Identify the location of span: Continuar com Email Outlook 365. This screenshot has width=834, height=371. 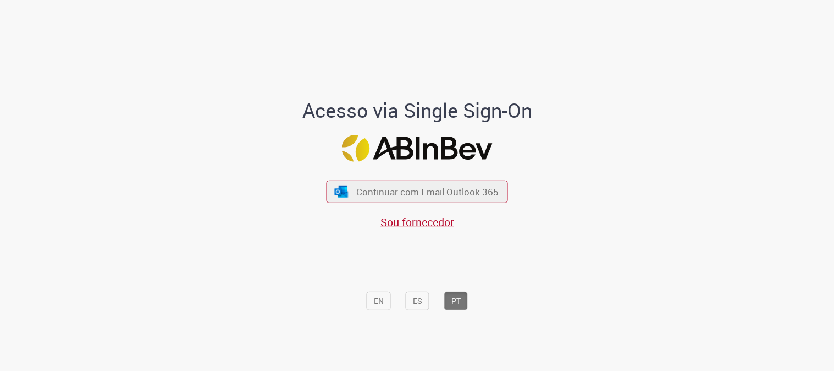
(427, 191).